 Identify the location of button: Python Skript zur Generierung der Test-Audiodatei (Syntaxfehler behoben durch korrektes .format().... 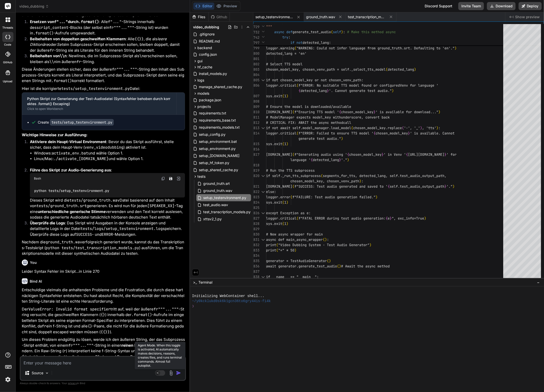
(99, 104).